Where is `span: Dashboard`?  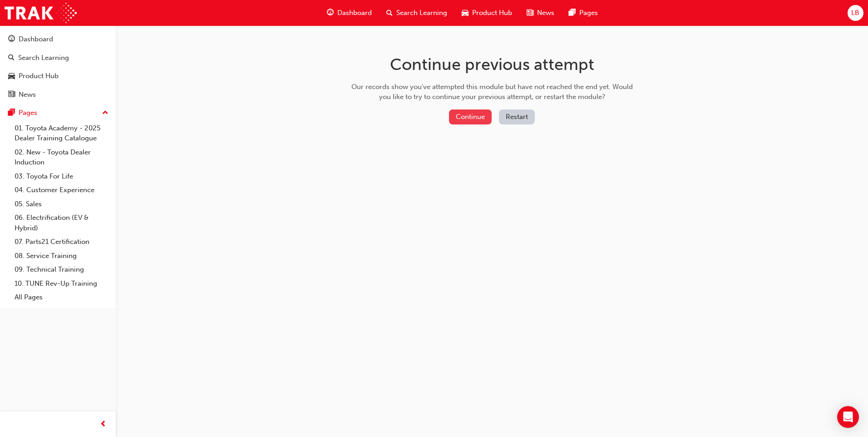
span: Dashboard is located at coordinates (355, 13).